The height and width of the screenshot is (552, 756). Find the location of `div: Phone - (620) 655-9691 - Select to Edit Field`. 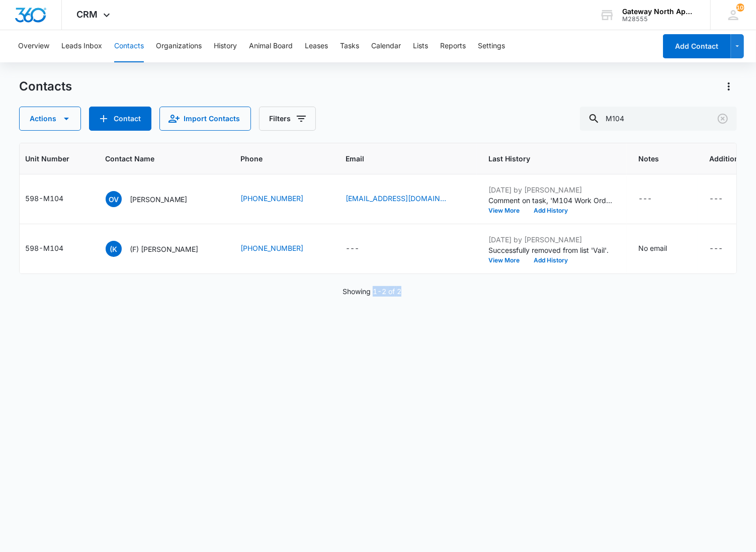

div: Phone - (620) 655-9691 - Select to Edit Field is located at coordinates (281, 199).